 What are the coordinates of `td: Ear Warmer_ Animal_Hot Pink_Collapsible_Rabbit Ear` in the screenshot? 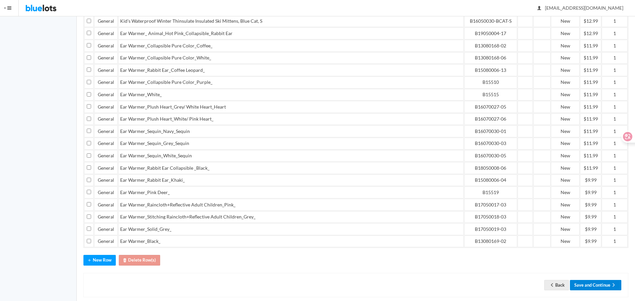 It's located at (291, 33).